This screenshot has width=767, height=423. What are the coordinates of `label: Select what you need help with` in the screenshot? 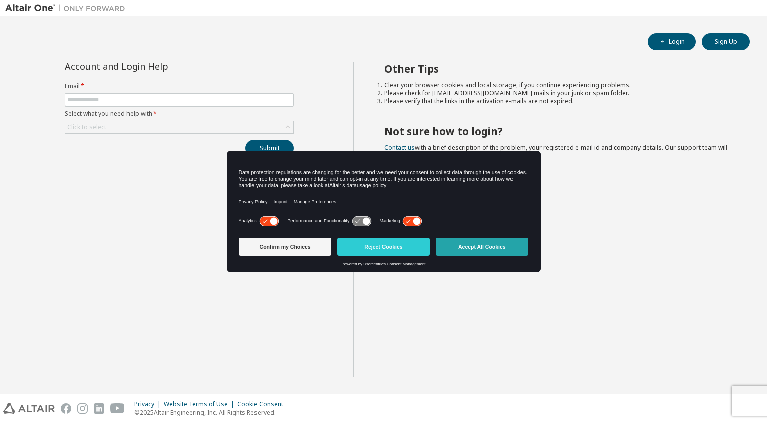 It's located at (179, 113).